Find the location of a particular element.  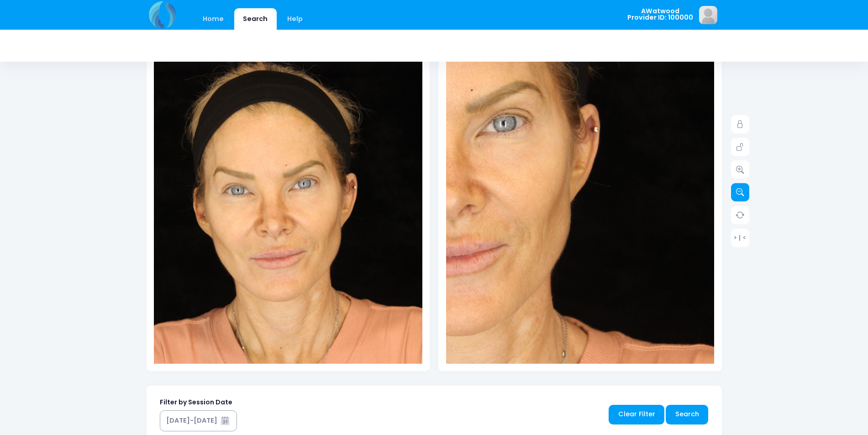

span: AWatwood Provider ID: 100000 is located at coordinates (660, 14).